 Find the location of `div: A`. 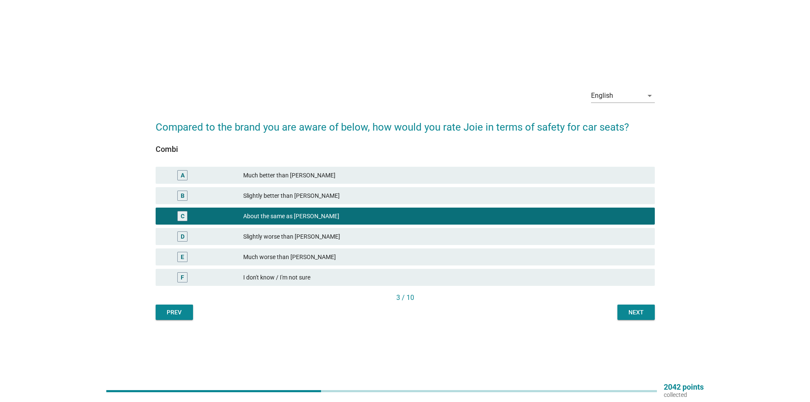

div: A is located at coordinates (182, 175).